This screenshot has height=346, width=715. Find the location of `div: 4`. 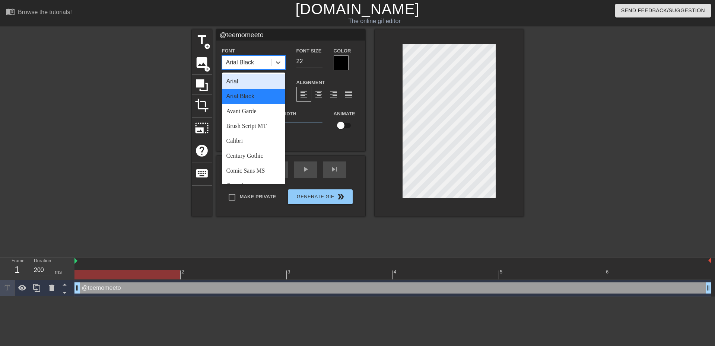

div: 4 is located at coordinates (395, 272).